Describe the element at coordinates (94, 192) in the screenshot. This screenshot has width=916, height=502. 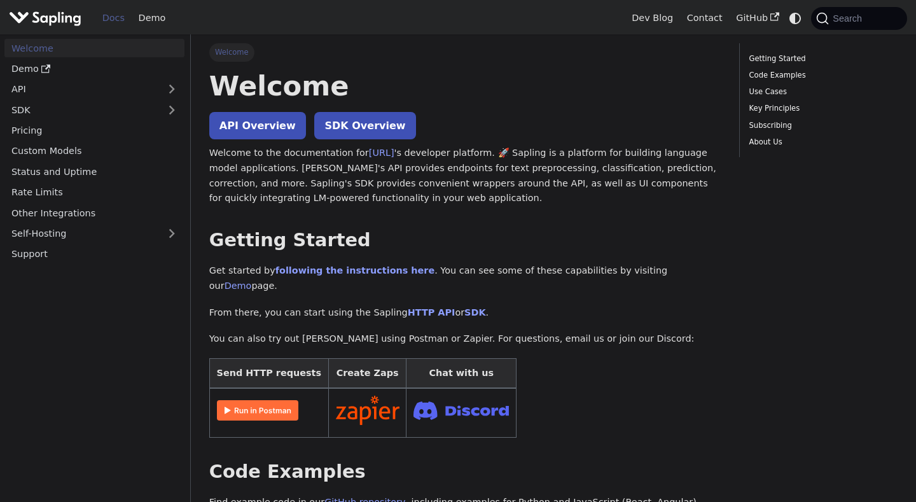
I see `a: Rate Limits` at that location.